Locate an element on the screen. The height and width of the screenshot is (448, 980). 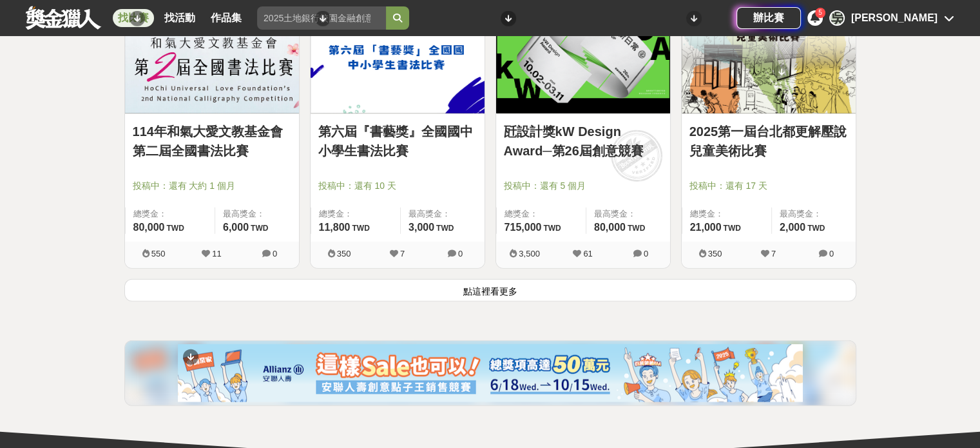
span: 550 is located at coordinates (158, 254).